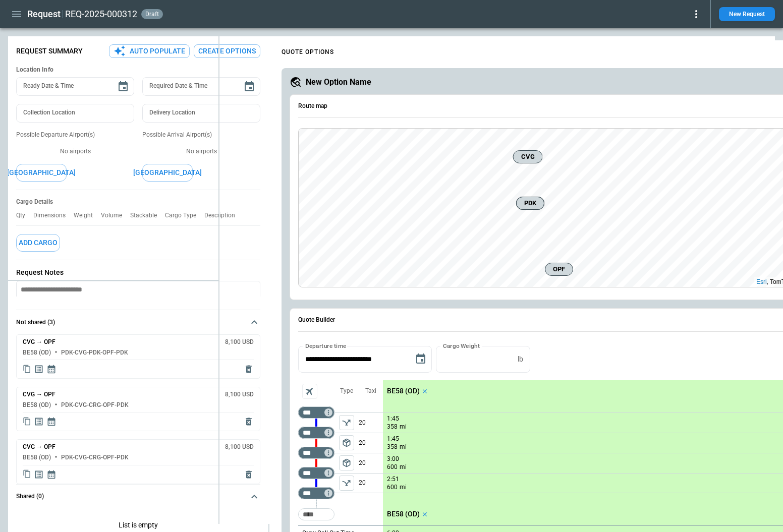 The height and width of the screenshot is (532, 783). What do you see at coordinates (30, 496) in the screenshot?
I see `h6: Shared (0)` at bounding box center [30, 496].